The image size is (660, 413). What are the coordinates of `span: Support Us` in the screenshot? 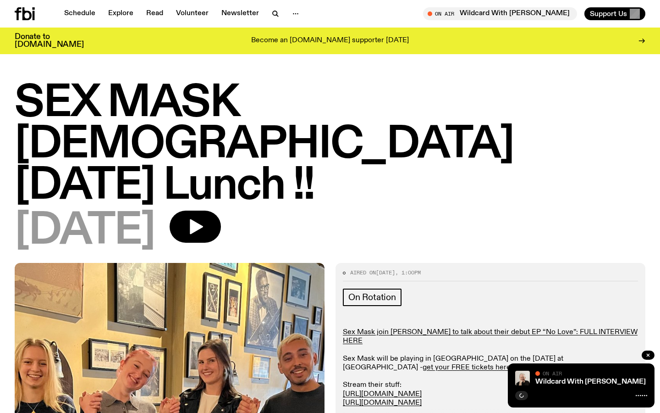 It's located at (608, 14).